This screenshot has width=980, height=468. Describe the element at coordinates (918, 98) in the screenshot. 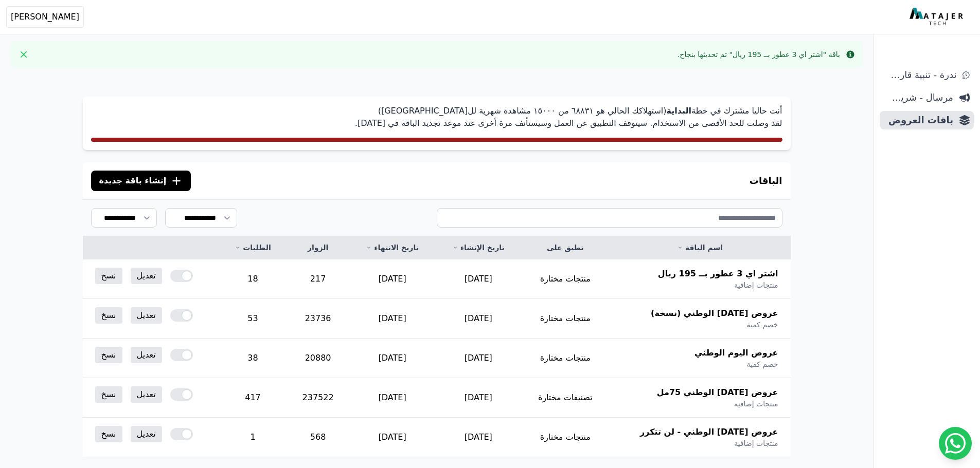

I see `span: مرسال - شريط دعاية` at that location.